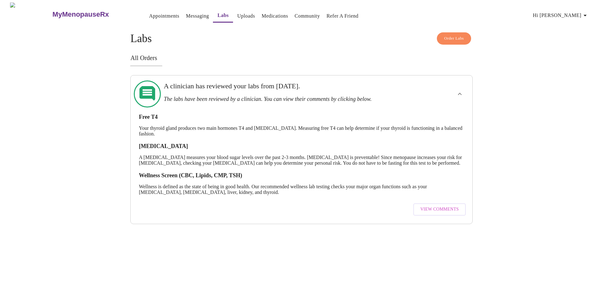  I want to click on button: Messaging, so click(197, 16).